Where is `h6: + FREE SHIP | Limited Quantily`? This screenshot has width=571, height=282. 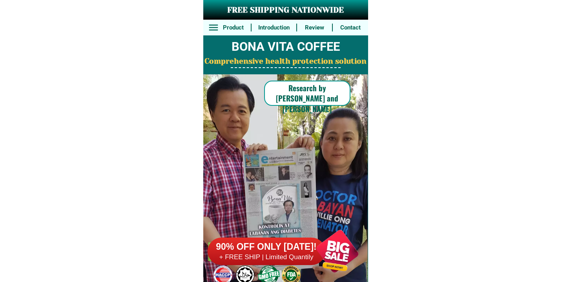
h6: + FREE SHIP | Limited Quantily is located at coordinates (267, 257).